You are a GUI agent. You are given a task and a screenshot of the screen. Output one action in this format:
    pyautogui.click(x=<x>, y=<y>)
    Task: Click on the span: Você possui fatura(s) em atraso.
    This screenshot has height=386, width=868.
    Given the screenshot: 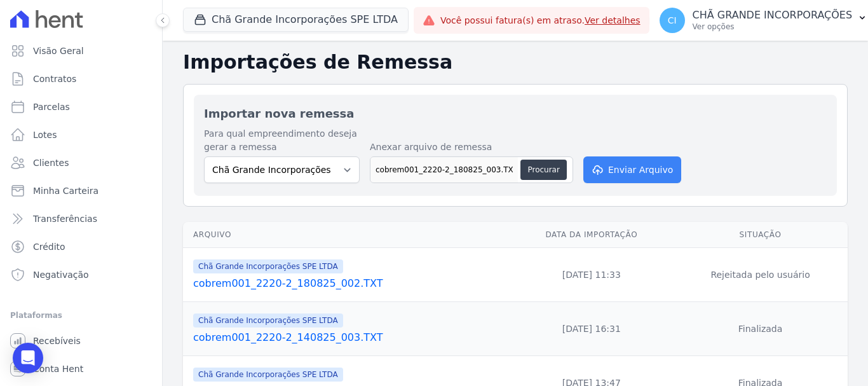 What is the action you would take?
    pyautogui.click(x=540, y=21)
    